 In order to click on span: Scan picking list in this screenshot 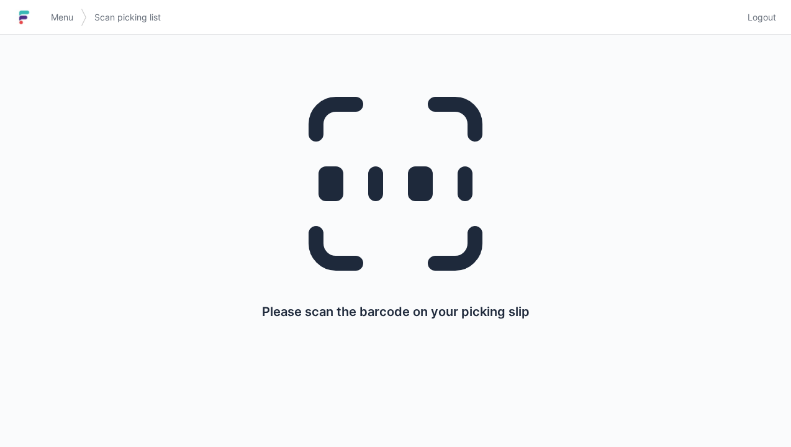, I will do `click(127, 17)`.